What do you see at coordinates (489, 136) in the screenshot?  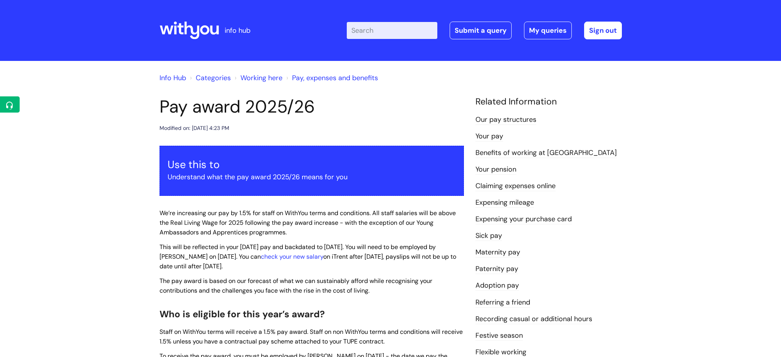 I see `a: Your pay` at bounding box center [489, 136].